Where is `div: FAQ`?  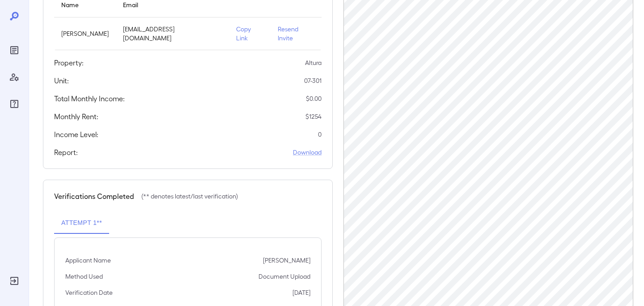 div: FAQ is located at coordinates (14, 104).